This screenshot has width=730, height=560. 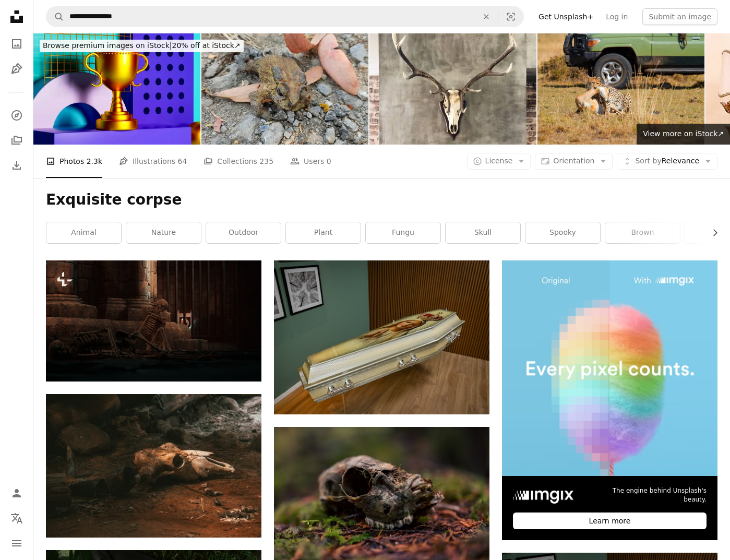 What do you see at coordinates (511, 16) in the screenshot?
I see `button: Visual search` at bounding box center [511, 16].